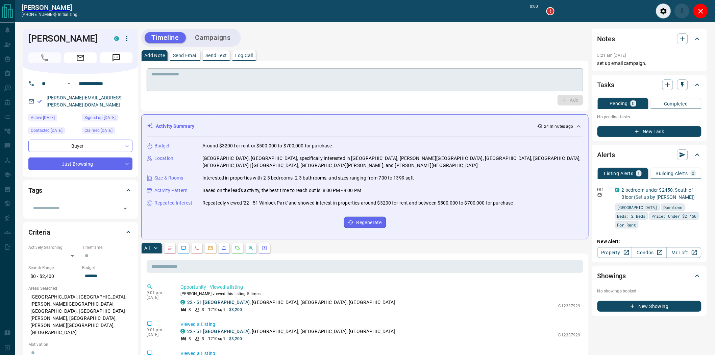  I want to click on p: Search Range:, so click(53, 268).